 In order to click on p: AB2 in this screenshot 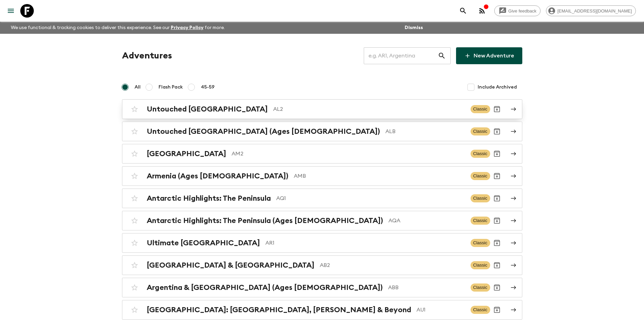, I will do `click(392, 265)`.